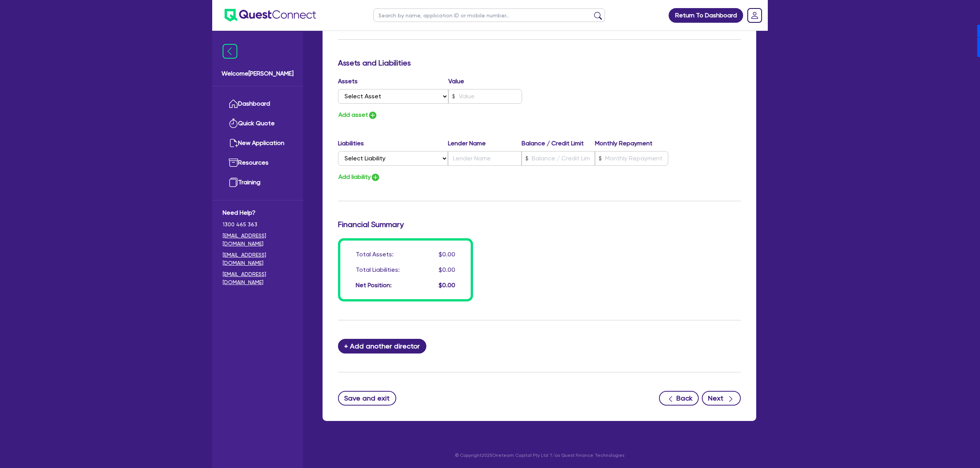 The image size is (980, 468). I want to click on span: Need Help?, so click(257, 213).